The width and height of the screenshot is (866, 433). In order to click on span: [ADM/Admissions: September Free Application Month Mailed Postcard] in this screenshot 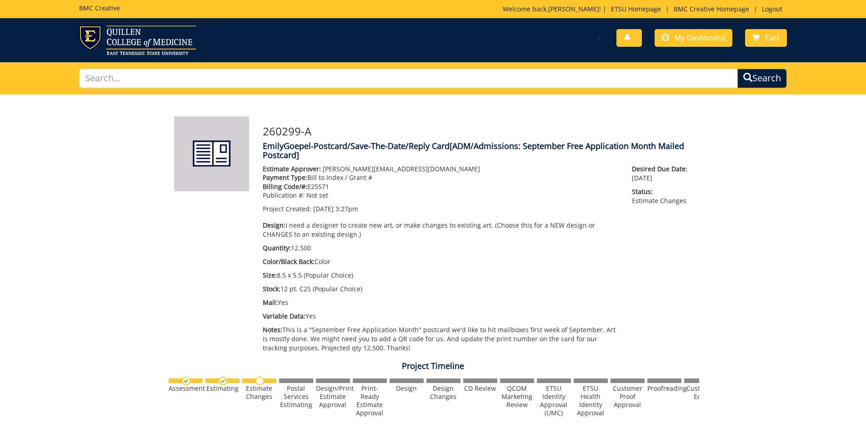, I will do `click(473, 150)`.